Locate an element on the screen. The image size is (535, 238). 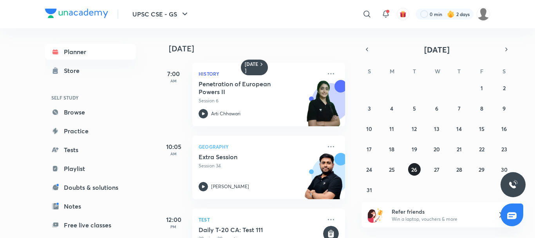
abbr: August 29, 2025 is located at coordinates (481, 169).